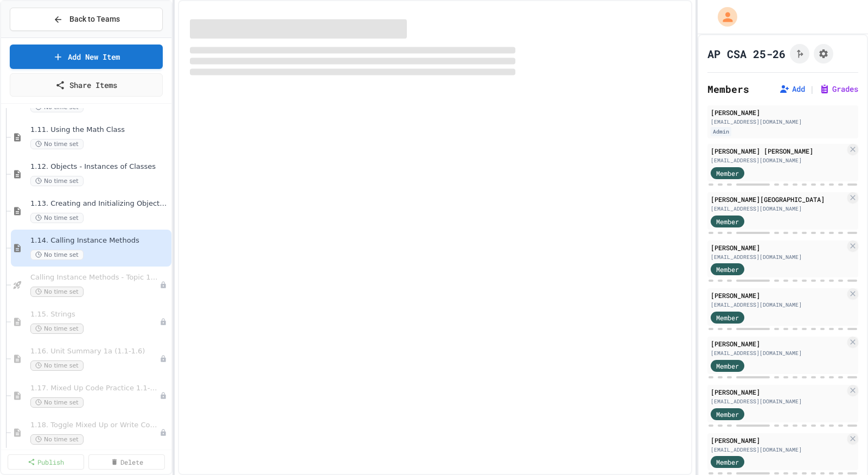 The width and height of the screenshot is (868, 475). I want to click on span: 1.18. Toggle Mixed Up or Write Code Practice 1.1-1.6, so click(95, 425).